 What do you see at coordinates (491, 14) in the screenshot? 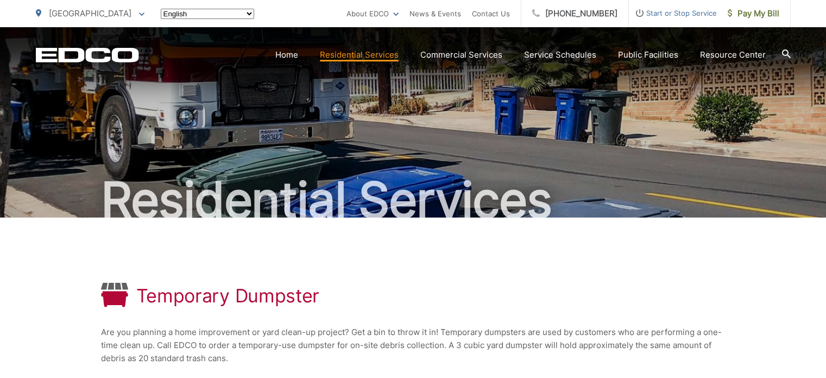
I see `a: Contact Us` at bounding box center [491, 14].